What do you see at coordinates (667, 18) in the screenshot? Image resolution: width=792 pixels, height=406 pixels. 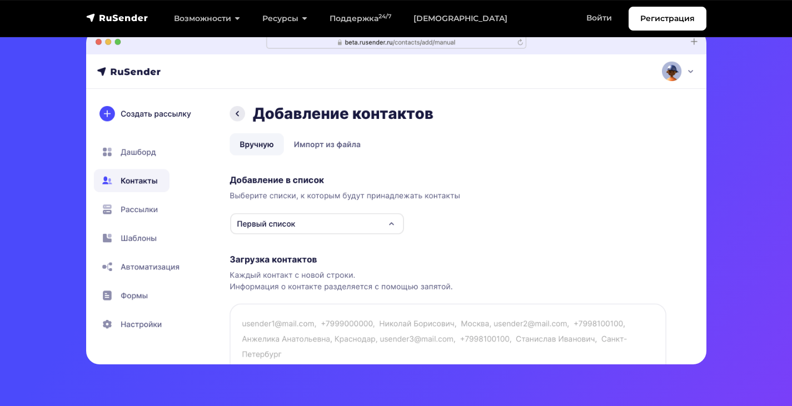 I see `a: Регистрация` at bounding box center [667, 18].